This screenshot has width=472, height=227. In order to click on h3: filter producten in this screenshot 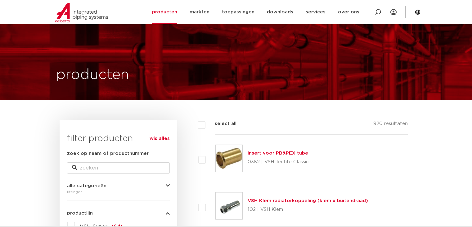, I will do `click(118, 138)`.